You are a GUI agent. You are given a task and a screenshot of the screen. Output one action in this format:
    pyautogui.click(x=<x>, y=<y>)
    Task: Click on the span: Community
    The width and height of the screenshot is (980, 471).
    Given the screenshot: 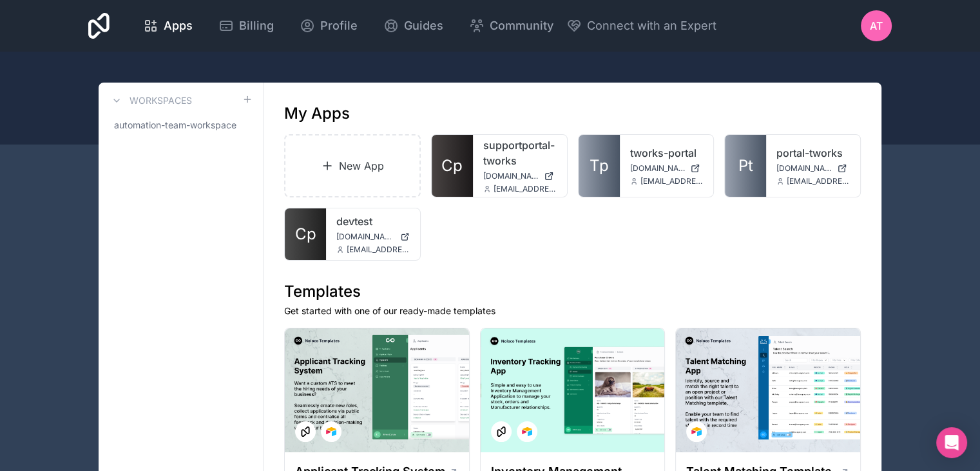 What is the action you would take?
    pyautogui.click(x=521, y=25)
    